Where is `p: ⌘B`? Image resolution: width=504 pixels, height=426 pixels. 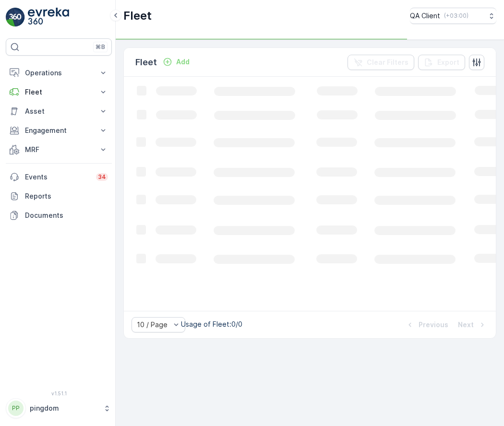 p: ⌘B is located at coordinates (100, 47).